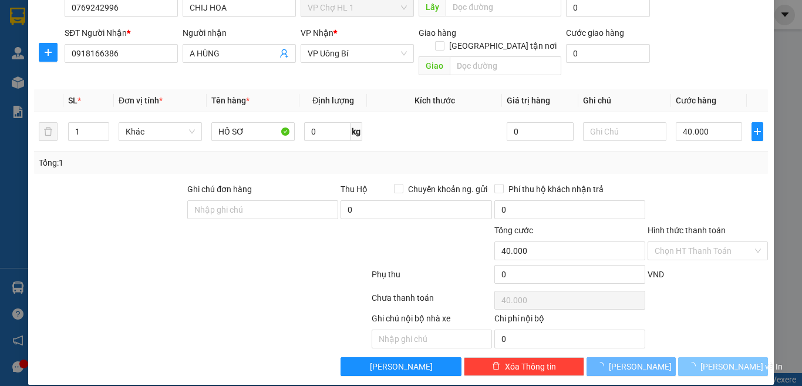  I want to click on input: Dọc đường, so click(506, 66).